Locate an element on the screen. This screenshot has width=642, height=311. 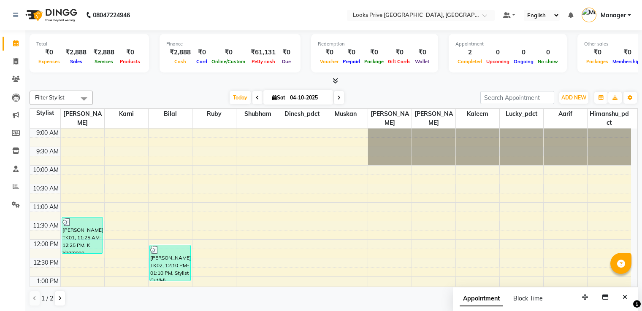
span: Ruby is located at coordinates (214, 114).